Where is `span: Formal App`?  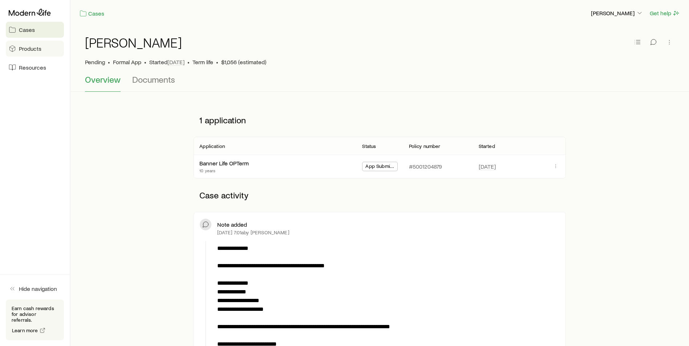 span: Formal App is located at coordinates (127, 62).